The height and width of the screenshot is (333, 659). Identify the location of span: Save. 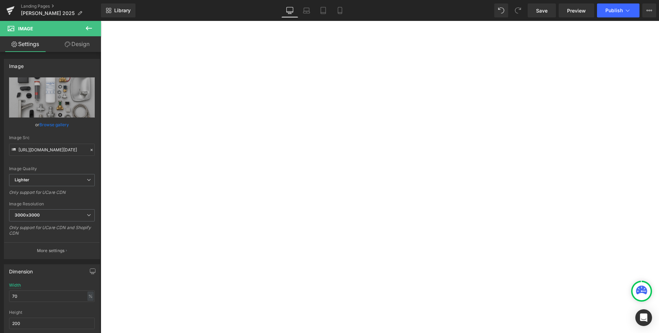
(542, 10).